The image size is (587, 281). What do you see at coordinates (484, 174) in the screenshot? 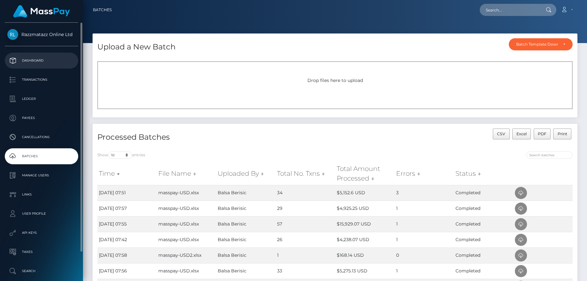
I see `th: Status: activate to sort column ascending` at bounding box center [484, 174].